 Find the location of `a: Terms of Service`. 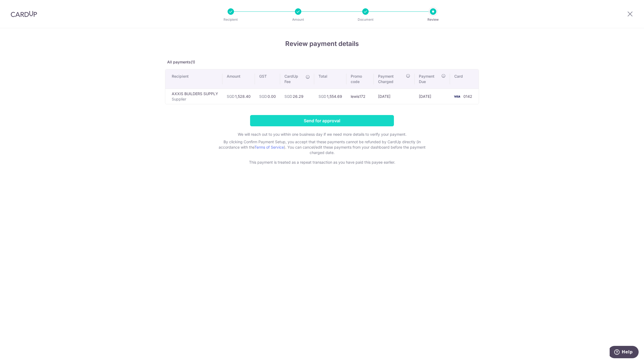

a: Terms of Service is located at coordinates (269, 147).